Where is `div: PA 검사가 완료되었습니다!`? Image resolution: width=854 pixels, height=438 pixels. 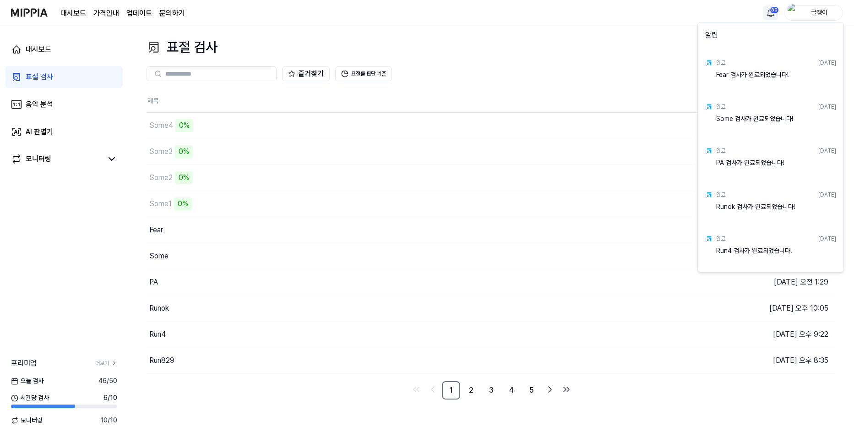
div: PA 검사가 완료되었습니다! is located at coordinates (776, 167).